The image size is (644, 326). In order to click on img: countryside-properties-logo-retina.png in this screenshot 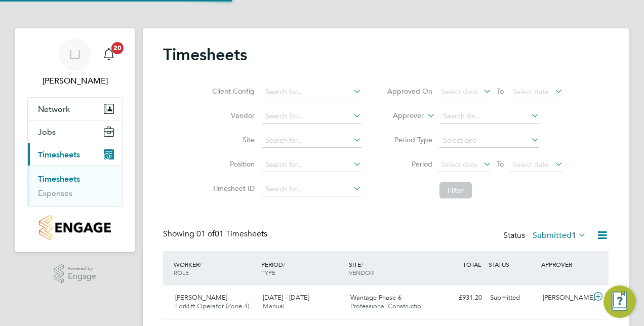, I will do `click(74, 227)`.